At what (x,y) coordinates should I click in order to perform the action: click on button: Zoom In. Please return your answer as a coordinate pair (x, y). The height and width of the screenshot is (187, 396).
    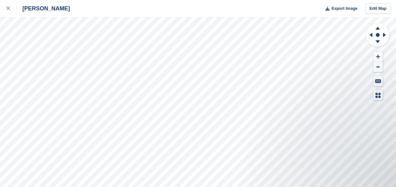
    Looking at the image, I should click on (378, 57).